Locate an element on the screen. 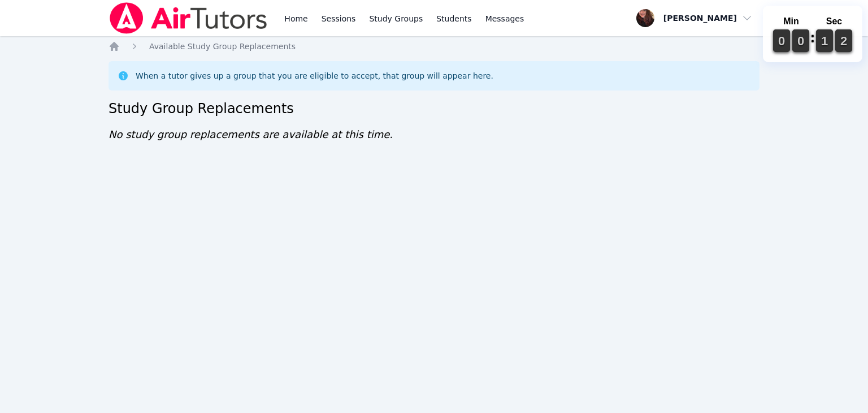  div: When a tutor gives up a group that you are eligible to accept, that group will appear here. is located at coordinates (314, 75).